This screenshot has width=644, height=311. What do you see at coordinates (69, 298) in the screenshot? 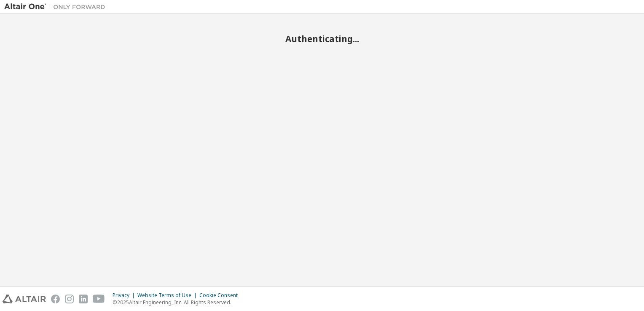
I see `img: instagram.svg` at bounding box center [69, 298].